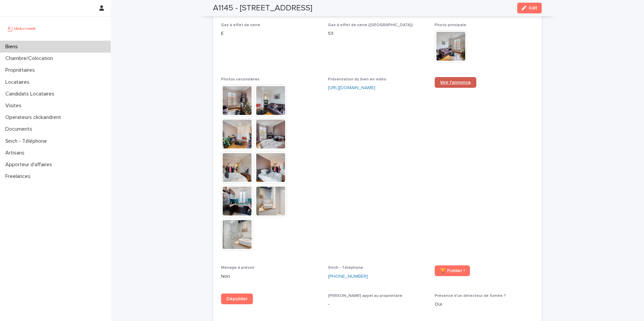 The height and width of the screenshot is (321, 644). I want to click on span: Photo principale, so click(451, 25).